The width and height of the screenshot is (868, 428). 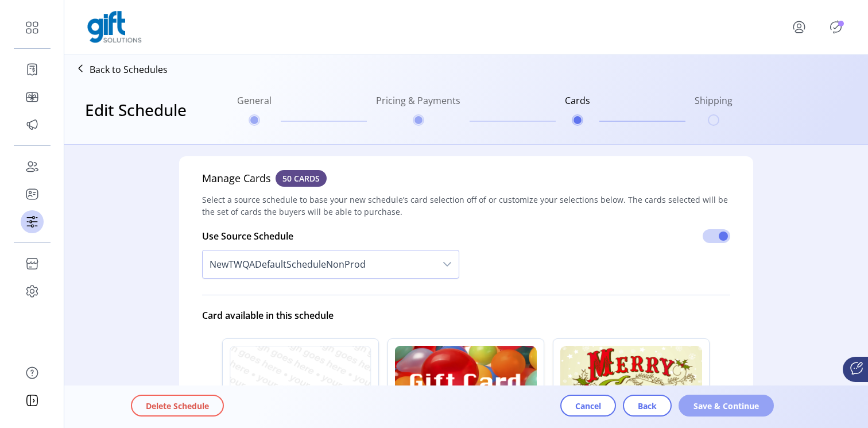 What do you see at coordinates (726, 405) in the screenshot?
I see `button: Save & Continue` at bounding box center [726, 405].